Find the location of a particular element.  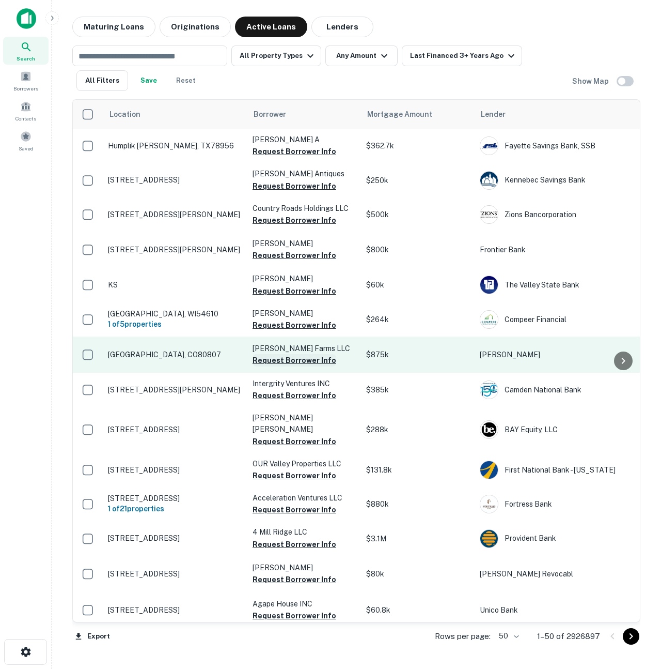

button: All Filters is located at coordinates (102, 81).